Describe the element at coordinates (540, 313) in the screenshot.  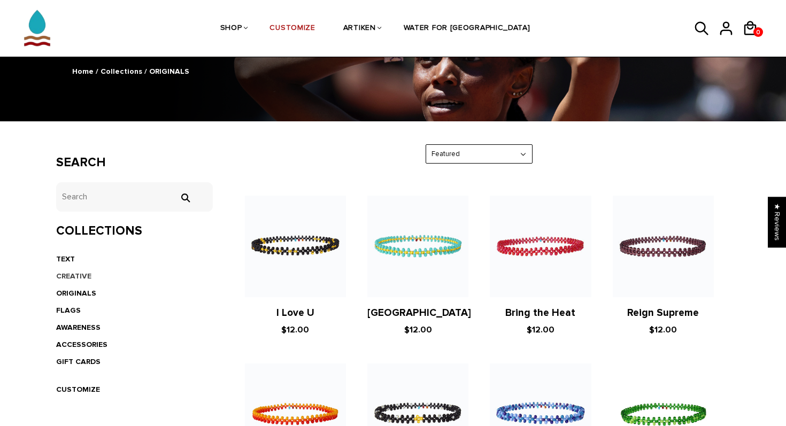
I see `a: Bring the Heat` at that location.